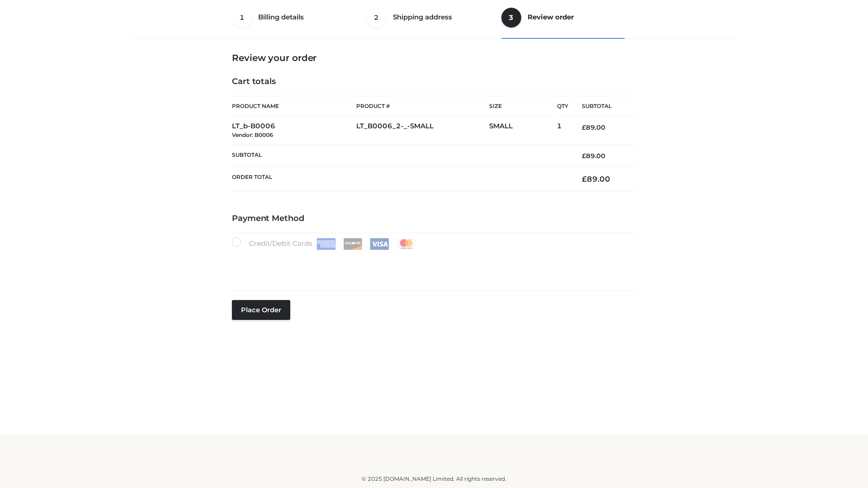 The width and height of the screenshot is (868, 488). Describe the element at coordinates (261, 310) in the screenshot. I see `button: Place order` at that location.